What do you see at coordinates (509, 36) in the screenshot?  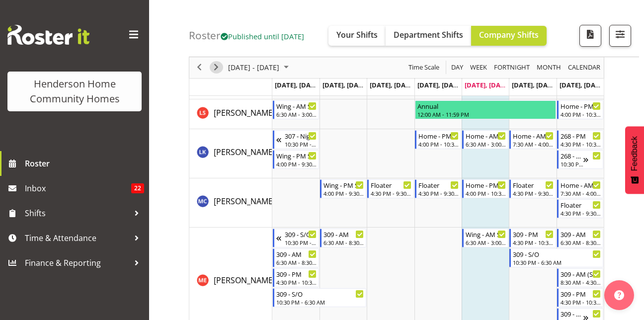 I see `button: Company Shifts` at bounding box center [509, 36].